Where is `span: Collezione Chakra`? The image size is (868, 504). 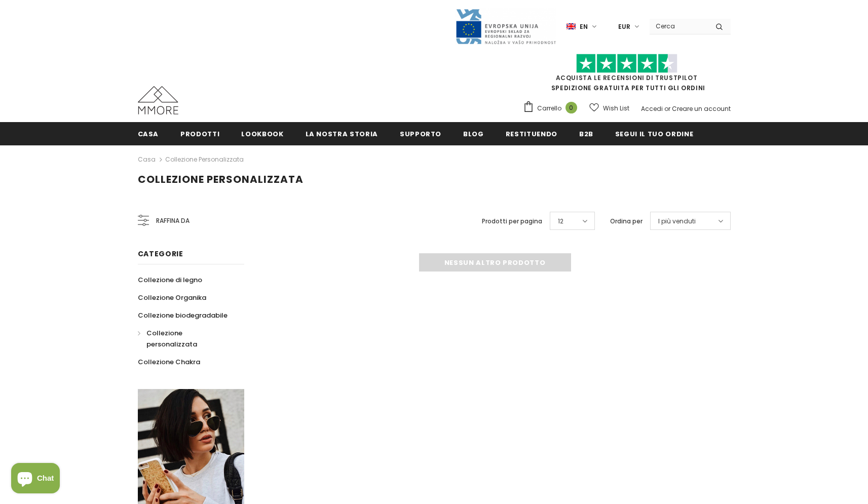 span: Collezione Chakra is located at coordinates (169, 362).